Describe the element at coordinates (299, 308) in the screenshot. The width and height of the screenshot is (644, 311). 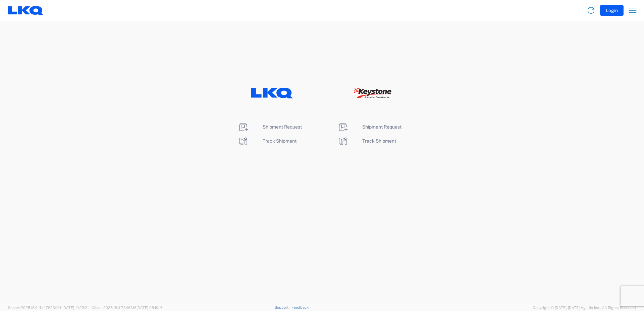
I see `a: Feedback` at that location.